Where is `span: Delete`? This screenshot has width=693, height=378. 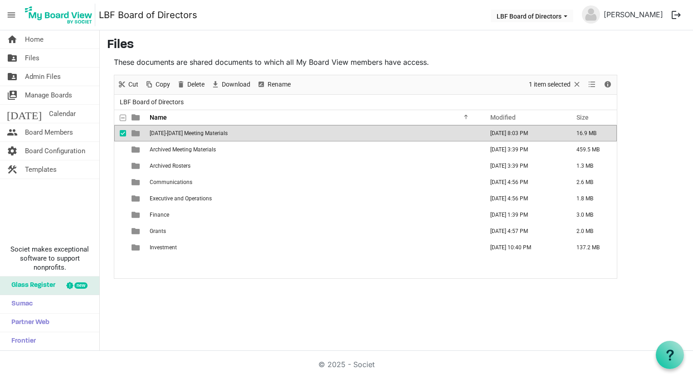
span: Delete is located at coordinates (196, 84).